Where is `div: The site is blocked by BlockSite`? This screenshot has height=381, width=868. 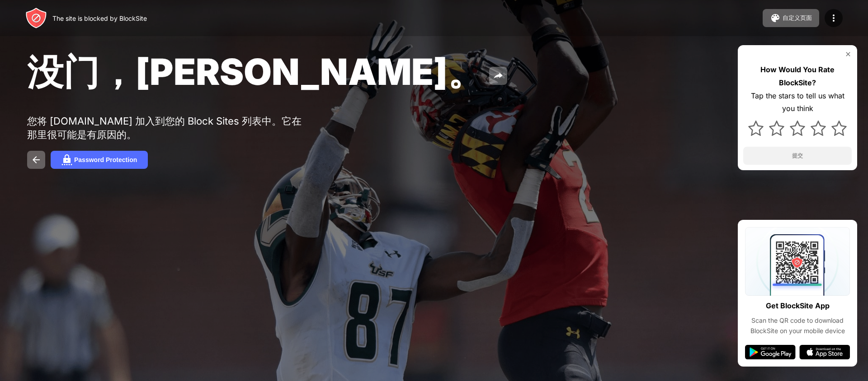 div: The site is blocked by BlockSite is located at coordinates (99, 18).